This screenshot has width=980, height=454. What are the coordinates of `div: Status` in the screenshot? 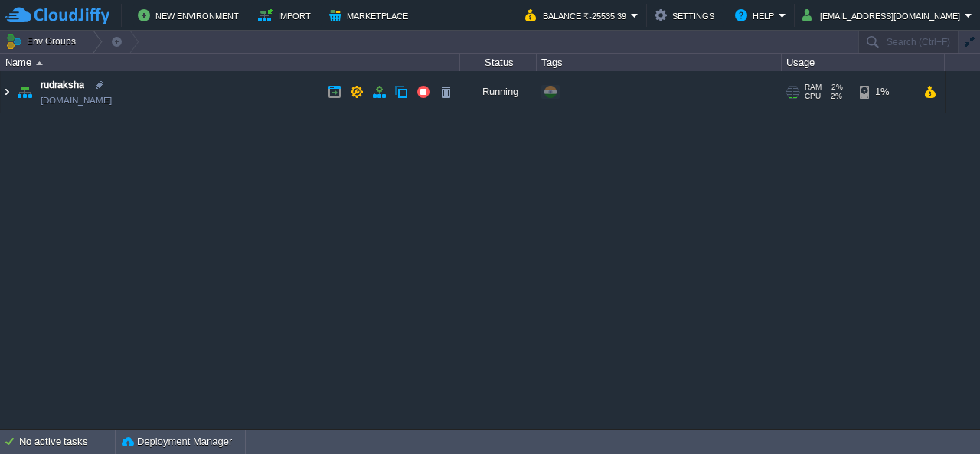 It's located at (498, 62).